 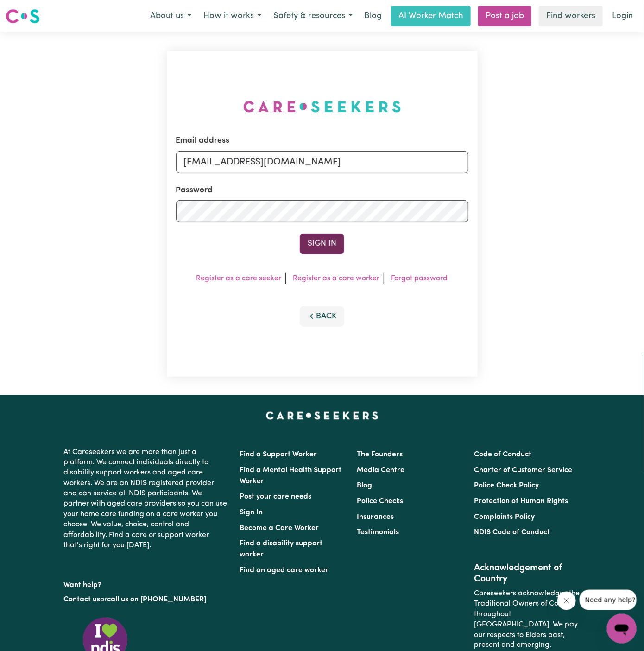 I want to click on a: Code of Conduct, so click(x=503, y=454).